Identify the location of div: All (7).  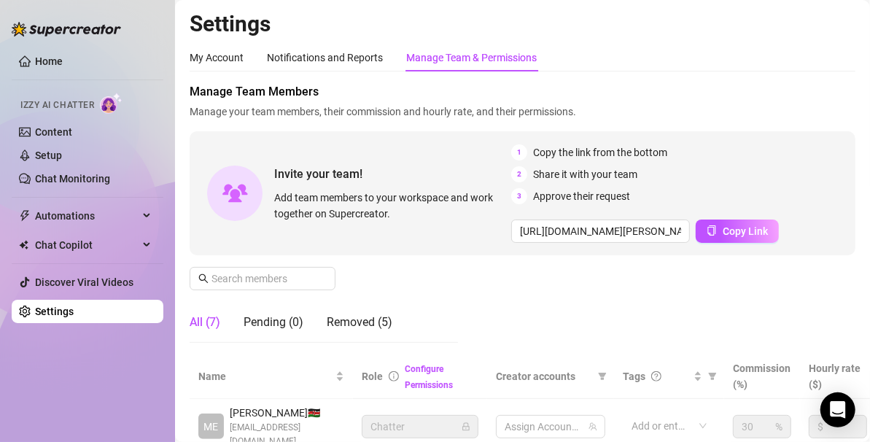
(205, 322).